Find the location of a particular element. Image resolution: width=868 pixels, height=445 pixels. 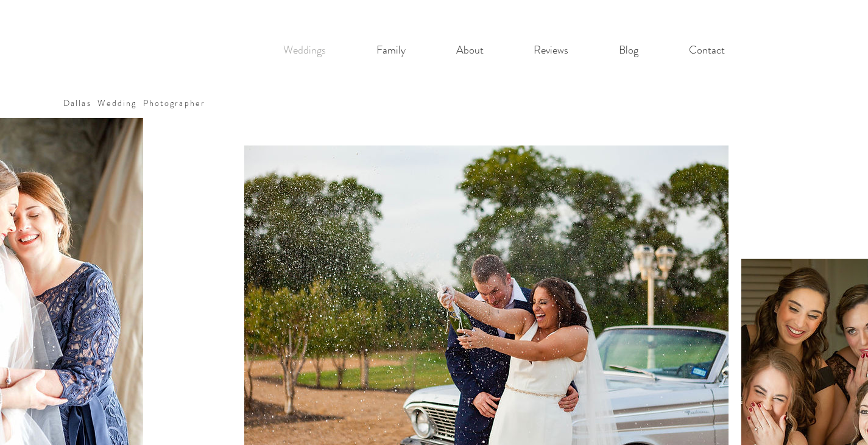

p: Reviews is located at coordinates (550, 50).